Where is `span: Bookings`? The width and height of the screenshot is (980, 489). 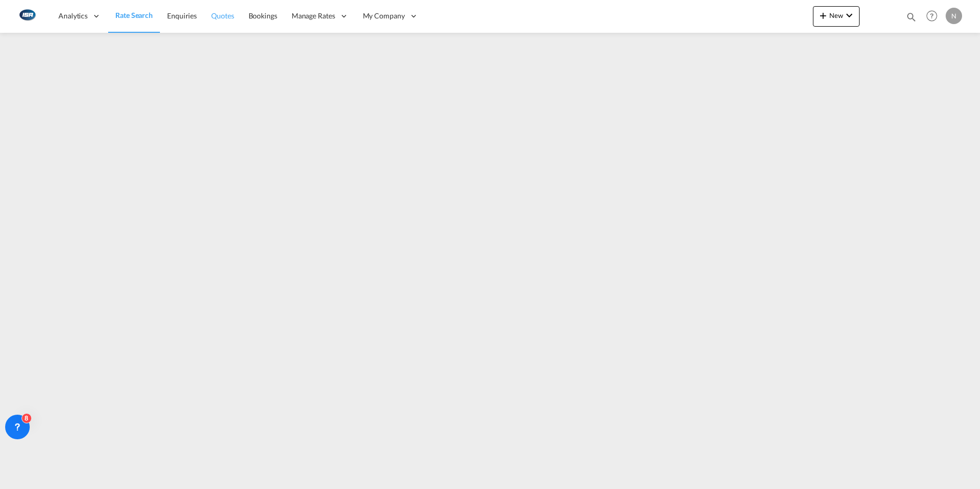
span: Bookings is located at coordinates (263, 15).